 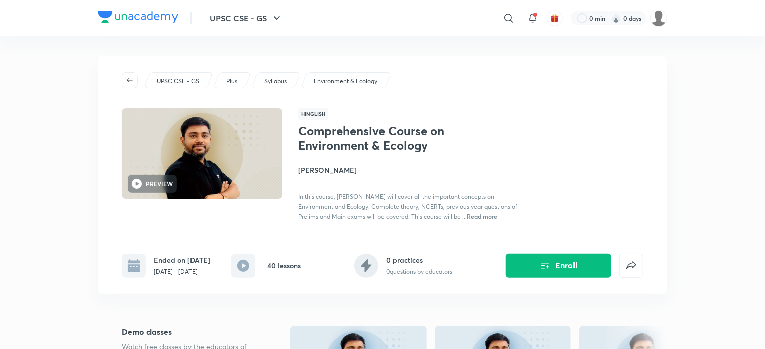 I want to click on img: Company Logo, so click(x=138, y=17).